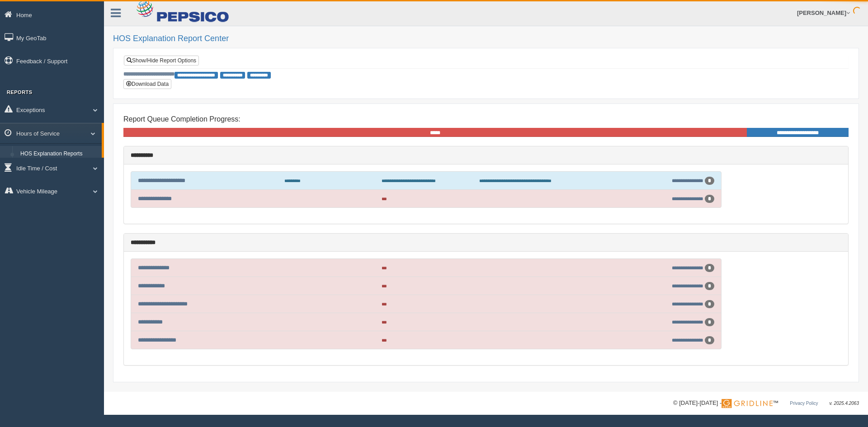  Describe the element at coordinates (804, 403) in the screenshot. I see `a: Privacy Policy` at that location.